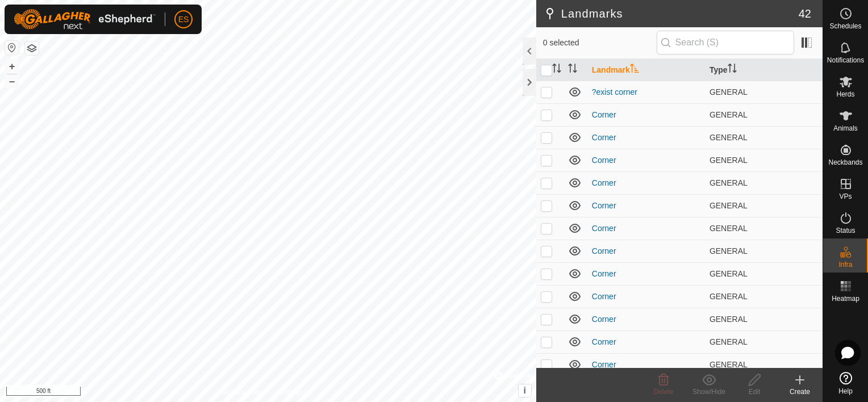  I want to click on div: Create, so click(800, 391).